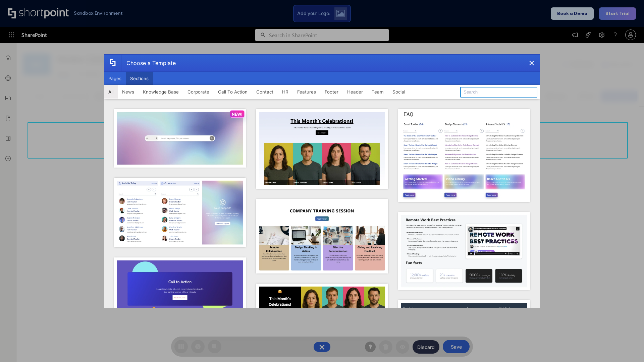 The width and height of the screenshot is (644, 362). Describe the element at coordinates (237, 114) in the screenshot. I see `p: NEW!` at that location.